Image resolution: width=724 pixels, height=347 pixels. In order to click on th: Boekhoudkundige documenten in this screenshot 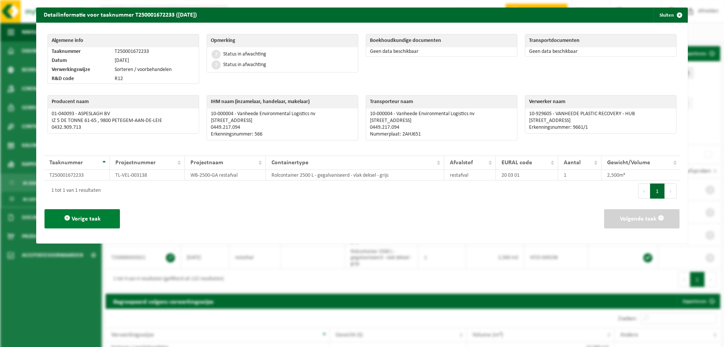, I will do `click(442, 41)`.